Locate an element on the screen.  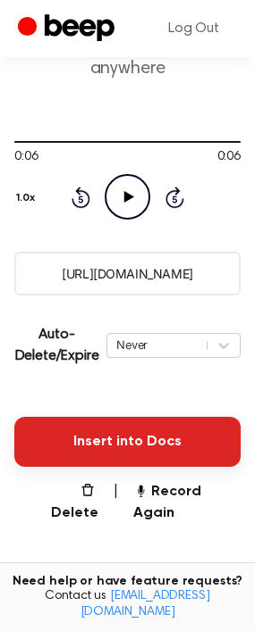
a: Log Out is located at coordinates (193, 29).